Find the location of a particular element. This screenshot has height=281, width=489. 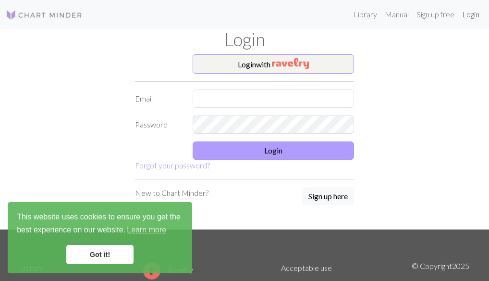

label: Password is located at coordinates (158, 124).